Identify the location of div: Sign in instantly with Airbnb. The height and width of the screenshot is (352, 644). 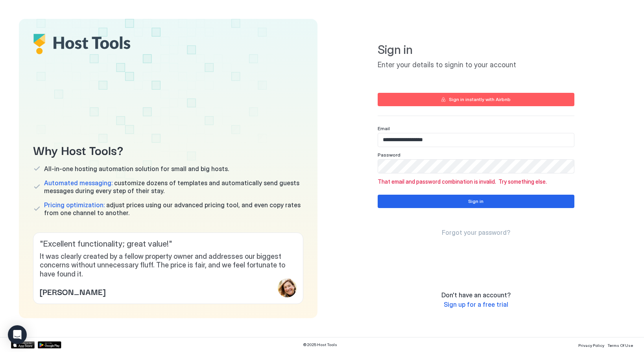
(480, 100).